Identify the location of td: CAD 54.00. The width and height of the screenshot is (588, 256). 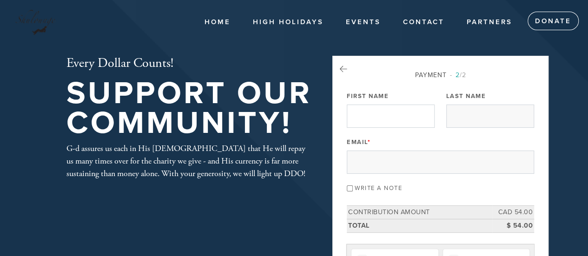
(513, 212).